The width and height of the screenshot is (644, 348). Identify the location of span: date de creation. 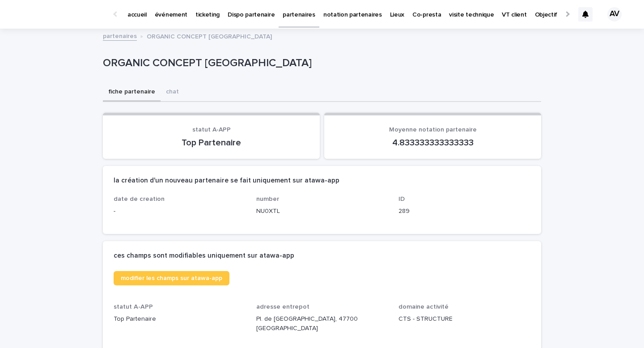
(139, 199).